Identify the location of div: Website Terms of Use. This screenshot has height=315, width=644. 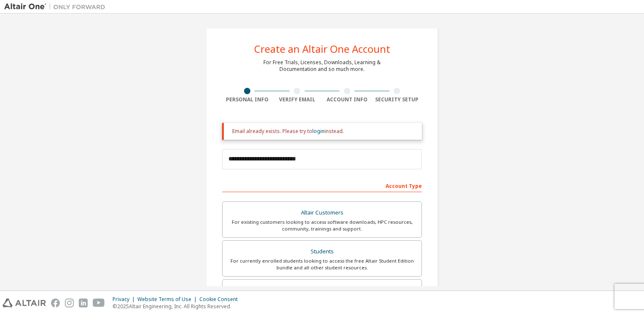
(168, 299).